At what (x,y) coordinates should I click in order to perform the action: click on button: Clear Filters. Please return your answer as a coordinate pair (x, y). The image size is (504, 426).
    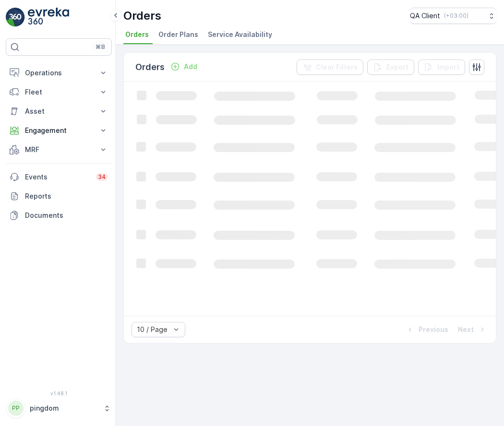
    Looking at the image, I should click on (330, 67).